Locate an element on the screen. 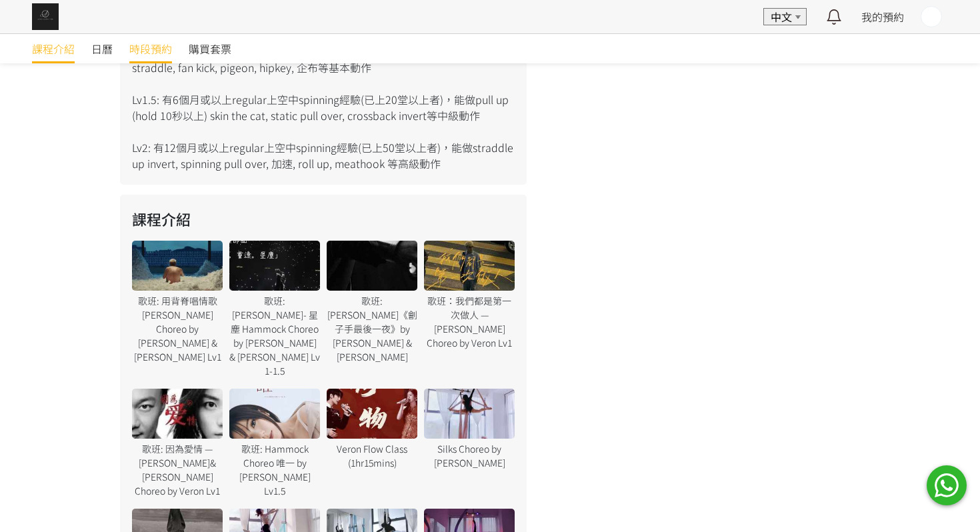 The width and height of the screenshot is (980, 532). a: 我的預約 is located at coordinates (883, 16).